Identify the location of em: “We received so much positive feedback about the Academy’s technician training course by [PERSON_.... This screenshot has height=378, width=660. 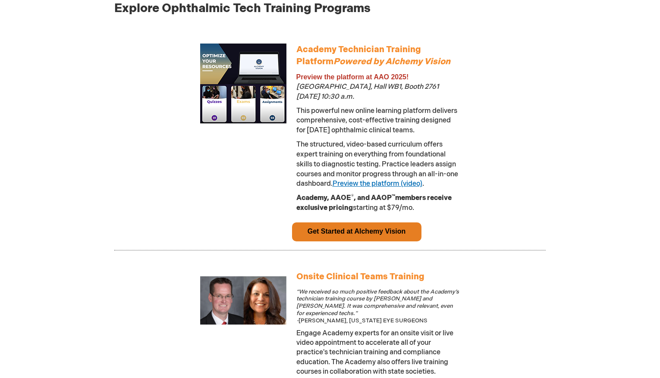
(377, 306).